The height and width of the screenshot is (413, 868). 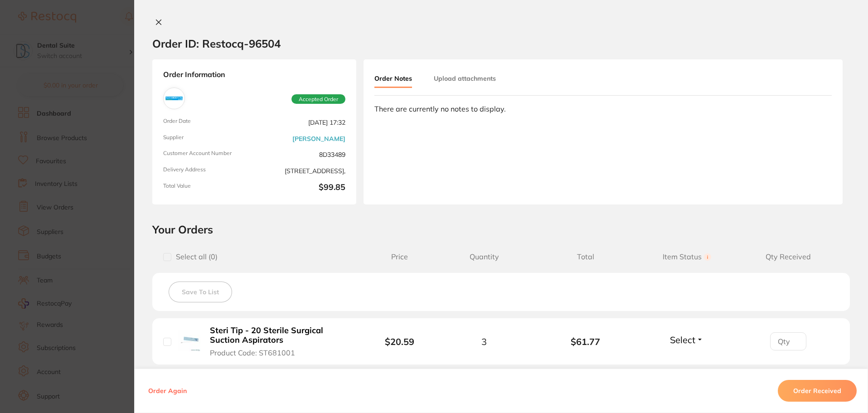 What do you see at coordinates (255, 76) in the screenshot?
I see `strong: Order Information` at bounding box center [255, 76].